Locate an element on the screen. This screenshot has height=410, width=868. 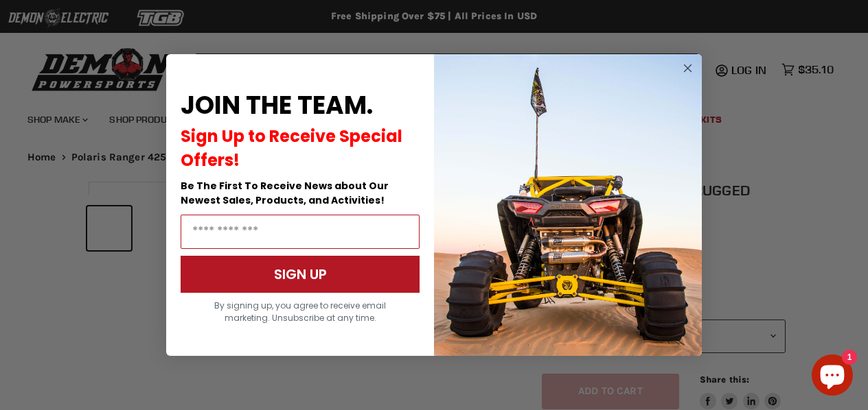
span: Sign Up to Receive Special Offers! is located at coordinates (291, 148).